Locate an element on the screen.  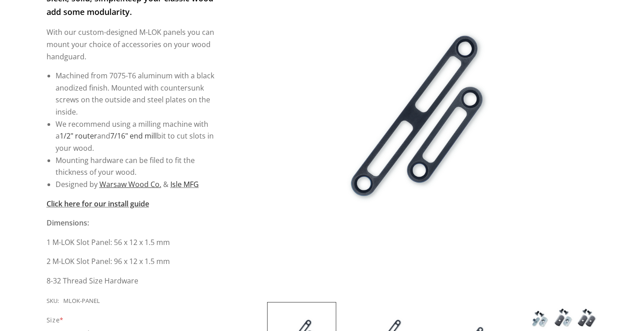
a: 7/16" end mill is located at coordinates (133, 136).